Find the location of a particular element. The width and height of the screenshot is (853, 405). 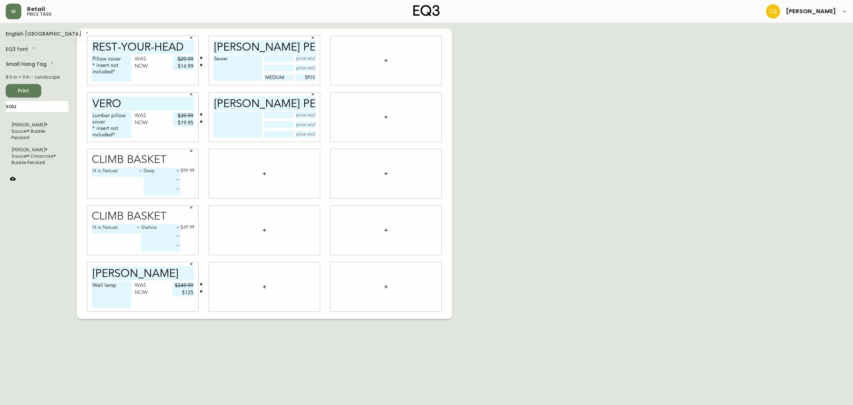

textarea: Lumbar pillow cover * insert not included* is located at coordinates (111, 125).